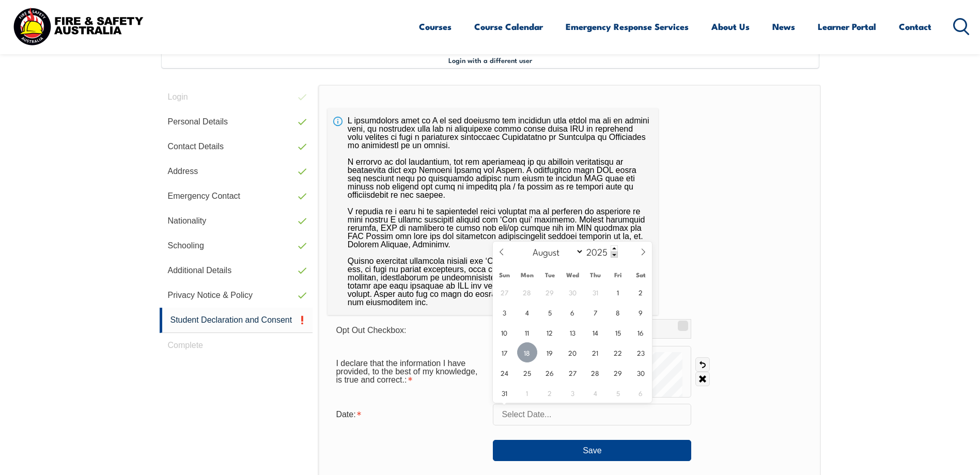  I want to click on span: Login with a different user, so click(490, 60).